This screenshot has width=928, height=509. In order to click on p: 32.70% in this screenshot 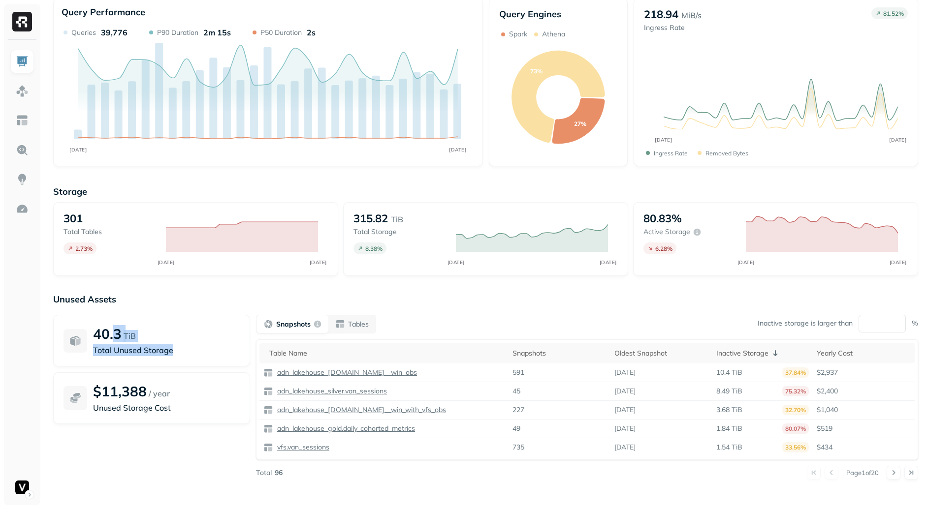, I will do `click(795, 410)`.